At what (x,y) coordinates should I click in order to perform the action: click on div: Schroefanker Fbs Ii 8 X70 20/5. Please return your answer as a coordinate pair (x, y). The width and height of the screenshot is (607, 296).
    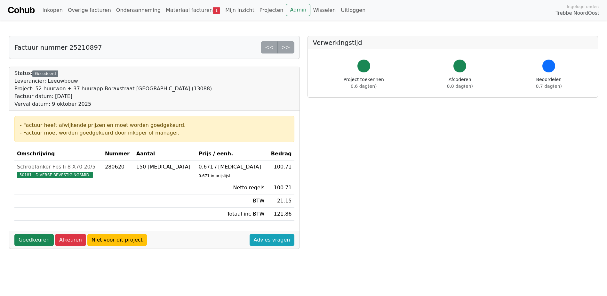
    Looking at the image, I should click on (58, 167).